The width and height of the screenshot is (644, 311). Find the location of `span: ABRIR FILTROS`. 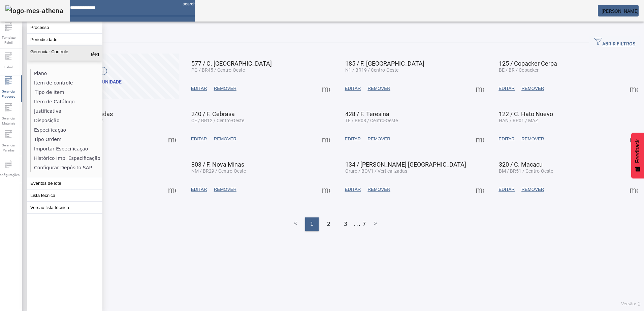

span: ABRIR FILTROS is located at coordinates (615, 42).